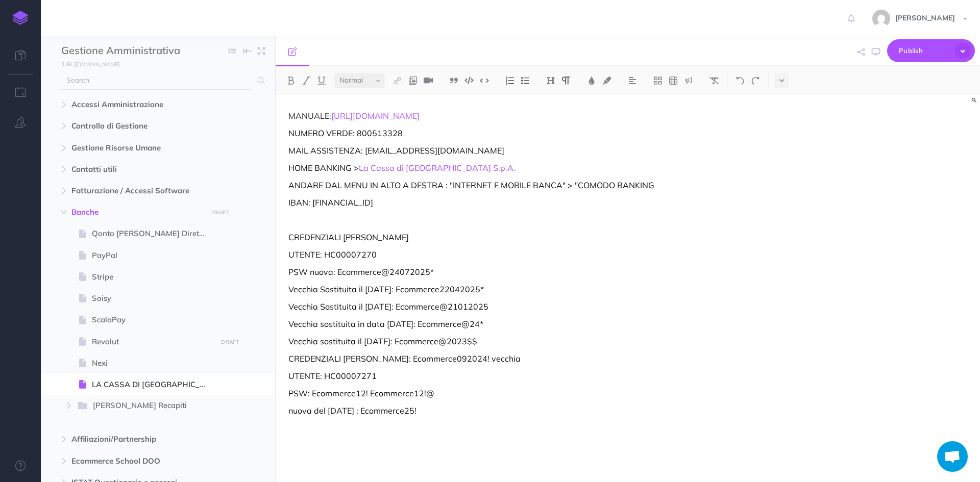 The image size is (980, 482). What do you see at coordinates (755, 81) in the screenshot?
I see `img: Redo` at bounding box center [755, 81].